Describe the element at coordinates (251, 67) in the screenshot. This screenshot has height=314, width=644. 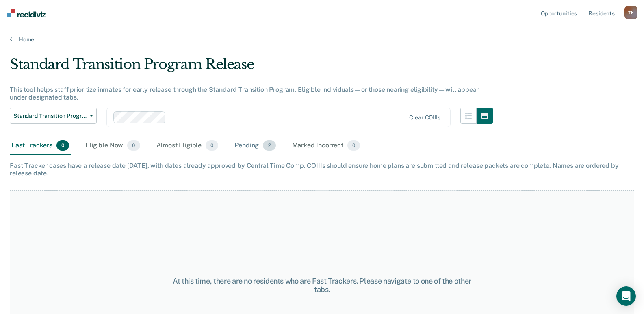
I see `div: Standard Transition Program Release` at that location.